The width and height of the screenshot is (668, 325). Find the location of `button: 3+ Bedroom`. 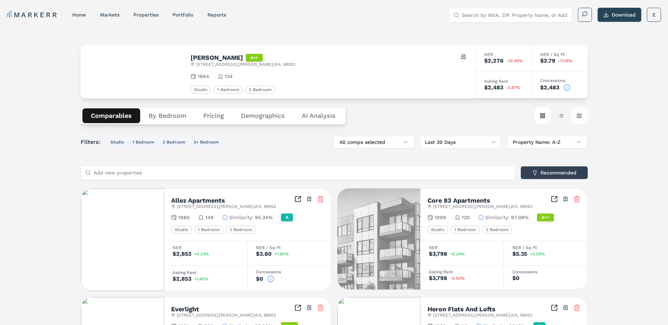

button: 3+ Bedroom is located at coordinates (206, 142).